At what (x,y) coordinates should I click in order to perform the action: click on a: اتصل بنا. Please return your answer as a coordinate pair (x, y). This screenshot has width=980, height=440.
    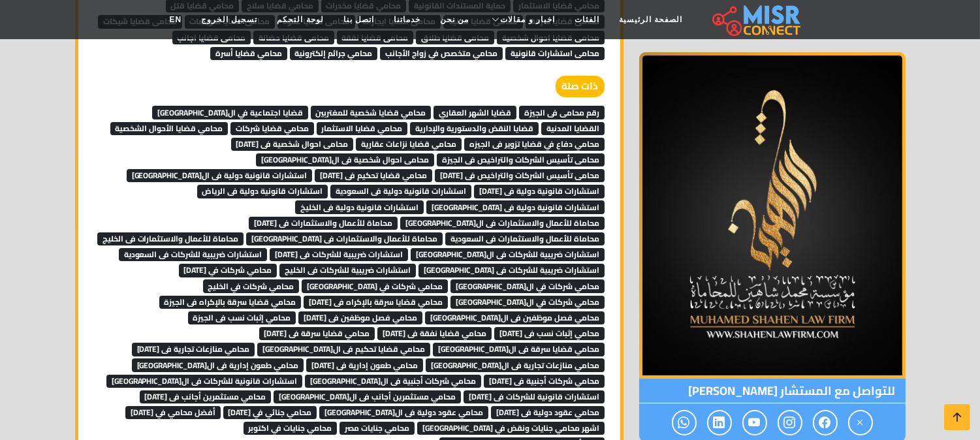
    Looking at the image, I should click on (358, 19).